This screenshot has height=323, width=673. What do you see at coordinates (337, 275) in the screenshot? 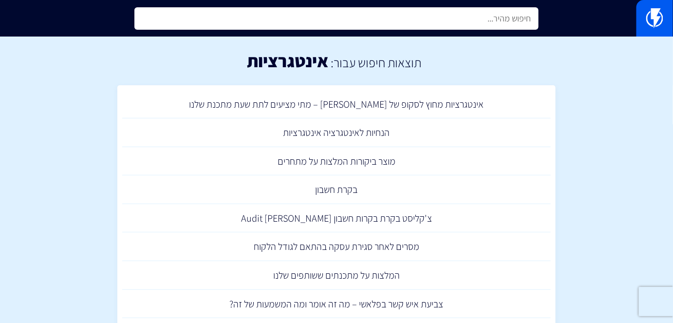
I see `a: המלצות על מתכנתים ששותפים שלנו` at bounding box center [337, 275].